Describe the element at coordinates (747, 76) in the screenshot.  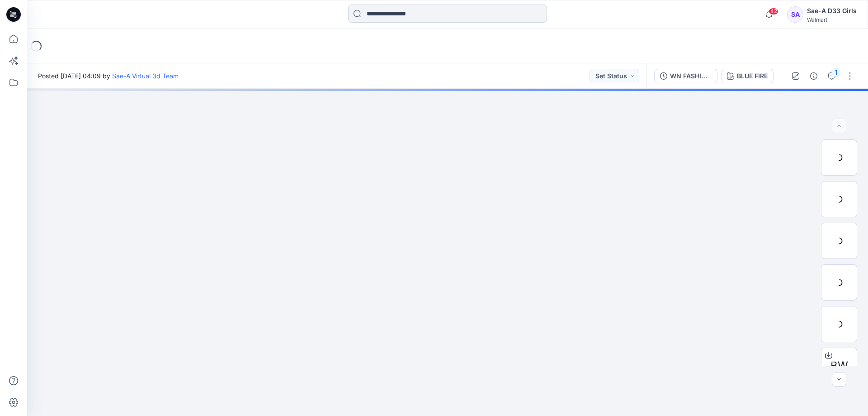
I see `button: BLUE FIRE` at that location.